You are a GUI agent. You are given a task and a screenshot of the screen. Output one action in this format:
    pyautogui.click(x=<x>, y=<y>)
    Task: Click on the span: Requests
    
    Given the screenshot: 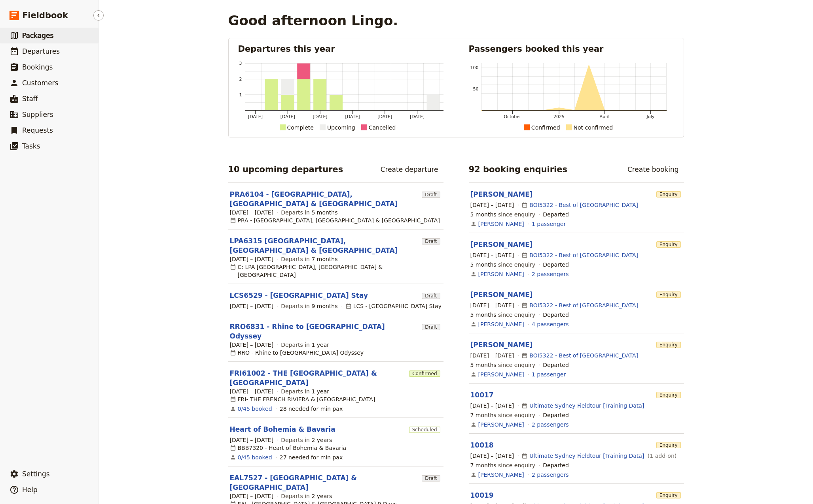 What is the action you would take?
    pyautogui.click(x=38, y=131)
    